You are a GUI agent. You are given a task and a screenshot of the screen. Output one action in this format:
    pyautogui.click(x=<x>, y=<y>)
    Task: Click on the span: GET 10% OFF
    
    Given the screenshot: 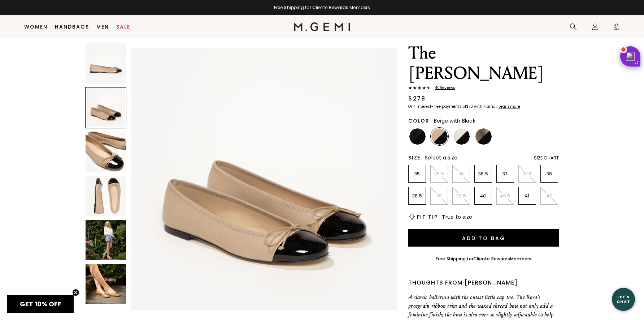 What is the action you would take?
    pyautogui.click(x=40, y=303)
    